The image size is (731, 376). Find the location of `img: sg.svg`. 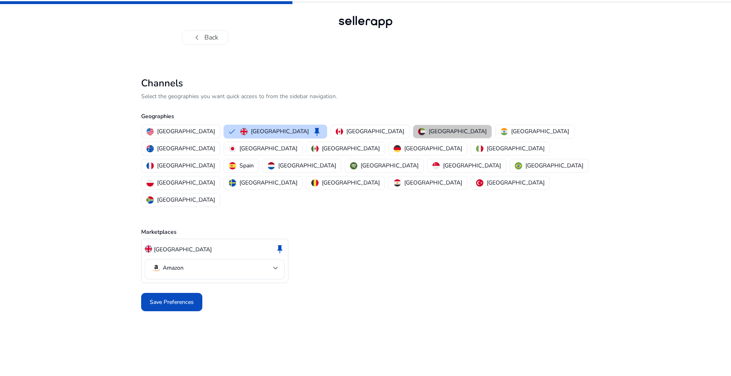

img: sg.svg is located at coordinates (436, 166).